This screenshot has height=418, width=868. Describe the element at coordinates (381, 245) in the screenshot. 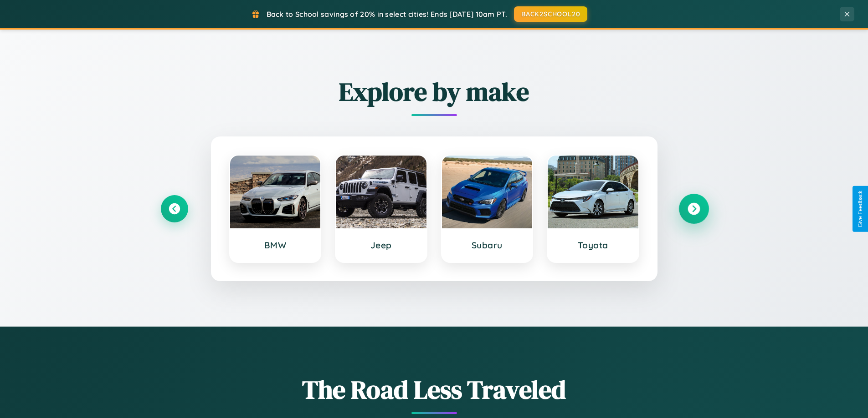

I see `h3: Jeep` at that location.